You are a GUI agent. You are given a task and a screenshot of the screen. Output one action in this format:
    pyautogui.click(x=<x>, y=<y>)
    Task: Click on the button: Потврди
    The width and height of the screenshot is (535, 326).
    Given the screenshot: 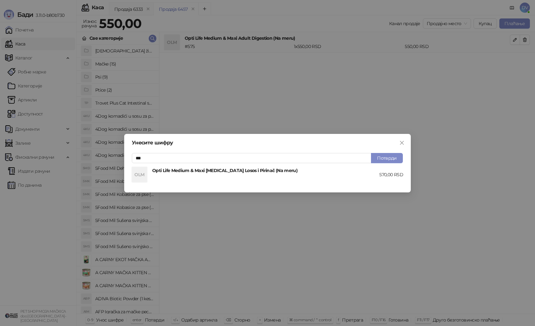 What is the action you would take?
    pyautogui.click(x=387, y=158)
    